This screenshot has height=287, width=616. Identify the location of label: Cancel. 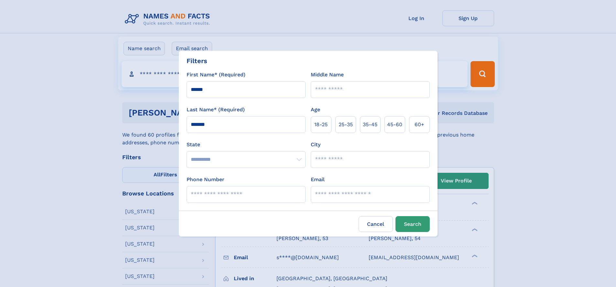
(376, 224).